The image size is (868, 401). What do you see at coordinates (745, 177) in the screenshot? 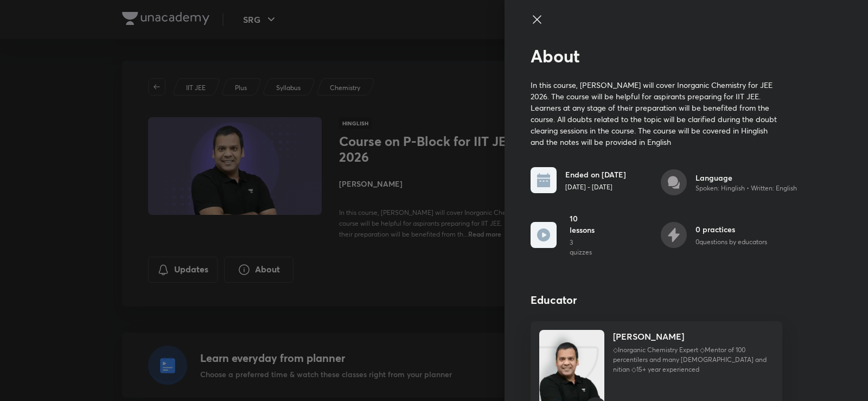
I see `h6: Language` at bounding box center [745, 177].